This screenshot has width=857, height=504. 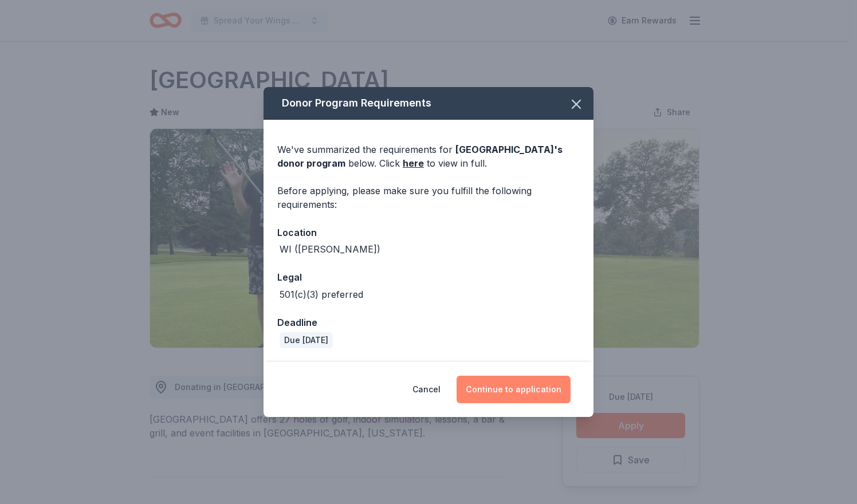 I want to click on div: Before applying, please make sure you fulfill the following requirements:, so click(x=428, y=198).